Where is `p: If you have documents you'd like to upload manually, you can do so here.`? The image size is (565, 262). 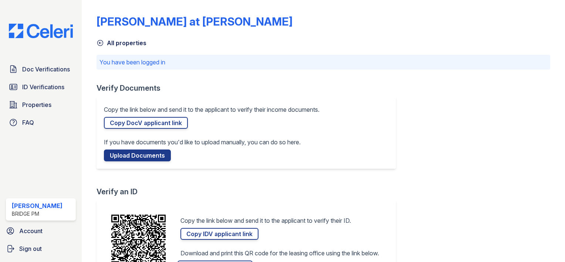
p: If you have documents you'd like to upload manually, you can do so here. is located at coordinates (202, 142).